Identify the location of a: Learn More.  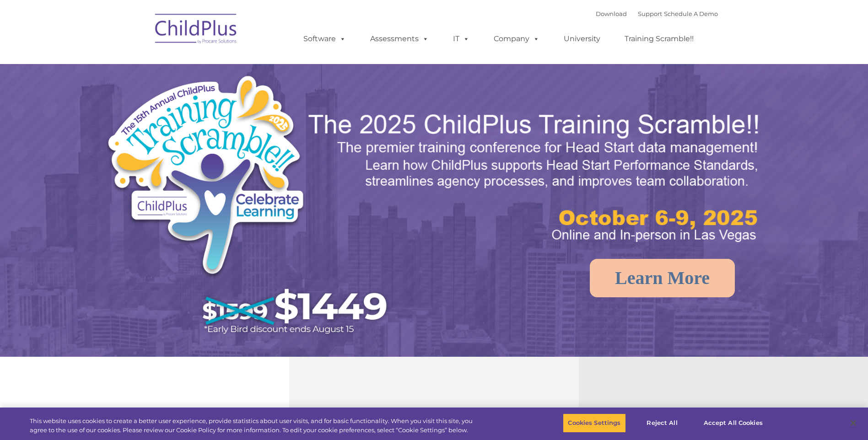
(662, 278).